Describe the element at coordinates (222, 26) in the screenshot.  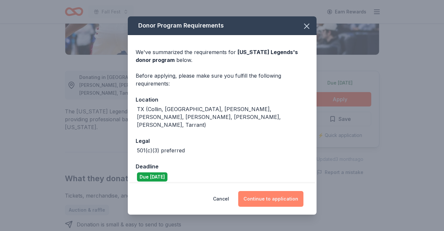
I see `div: Donor Program Requirements` at that location.